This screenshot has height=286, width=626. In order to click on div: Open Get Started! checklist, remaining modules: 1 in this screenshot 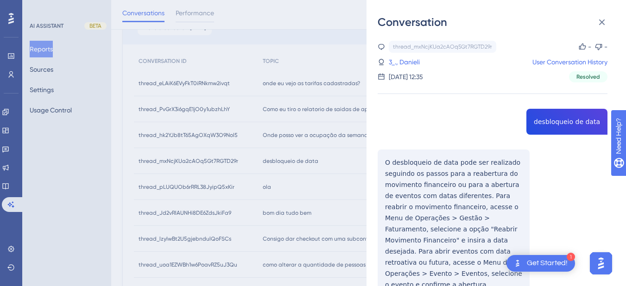, I will do `click(541, 264)`.